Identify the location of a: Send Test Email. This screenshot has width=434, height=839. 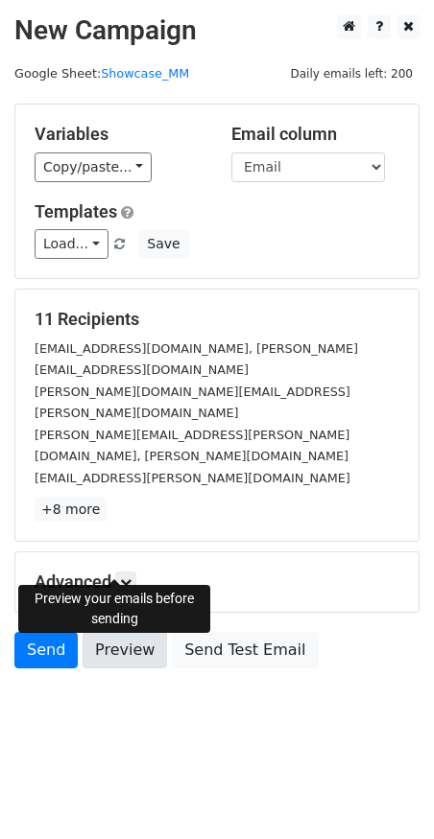
(245, 650).